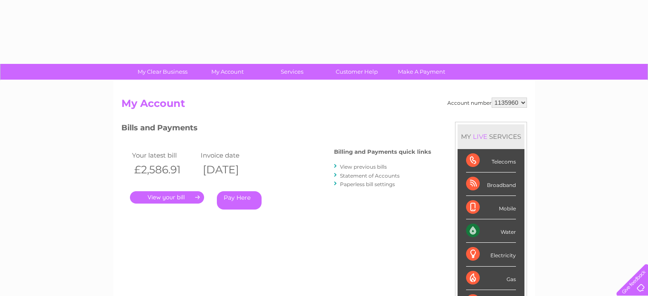 This screenshot has height=296, width=648. What do you see at coordinates (491, 161) in the screenshot?
I see `div: Telecoms` at bounding box center [491, 161].